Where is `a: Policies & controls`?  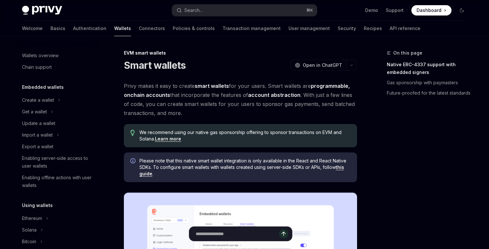 a: Policies & controls is located at coordinates (194, 28).